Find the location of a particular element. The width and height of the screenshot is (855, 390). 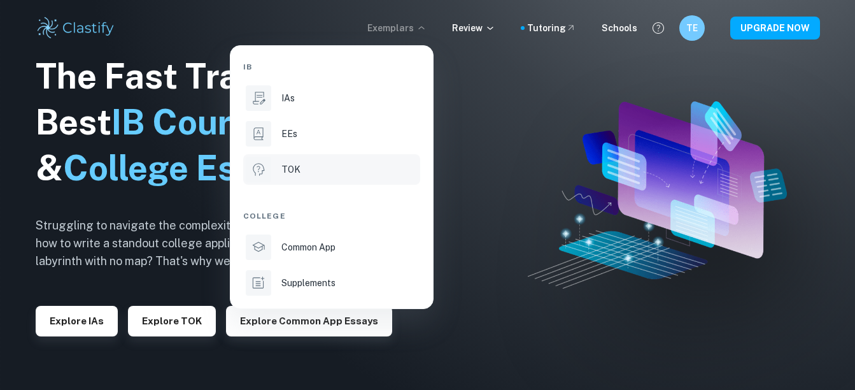

p: IAs is located at coordinates (288, 98).